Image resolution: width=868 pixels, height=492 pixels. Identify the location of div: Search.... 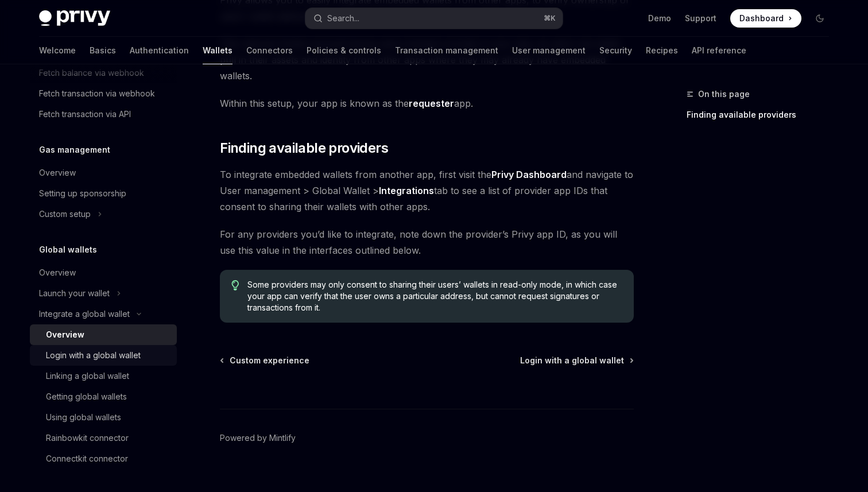
(343, 18).